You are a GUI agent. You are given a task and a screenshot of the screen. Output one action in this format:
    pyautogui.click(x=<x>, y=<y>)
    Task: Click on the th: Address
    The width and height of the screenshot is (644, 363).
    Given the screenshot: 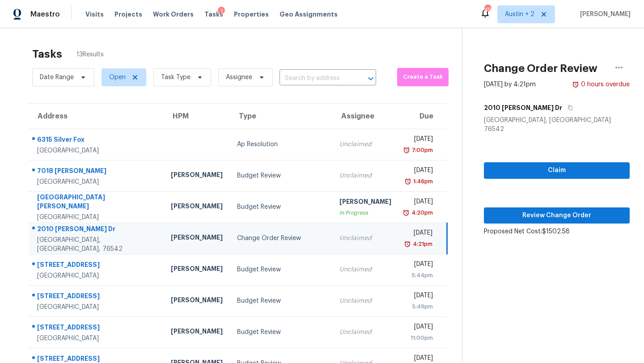 What is the action you would take?
    pyautogui.click(x=96, y=116)
    